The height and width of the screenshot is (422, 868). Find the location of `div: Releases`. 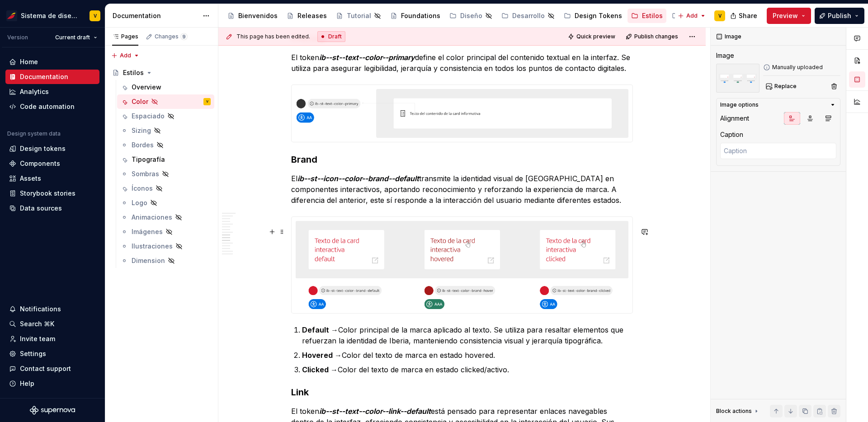

div: Releases is located at coordinates (312, 16).